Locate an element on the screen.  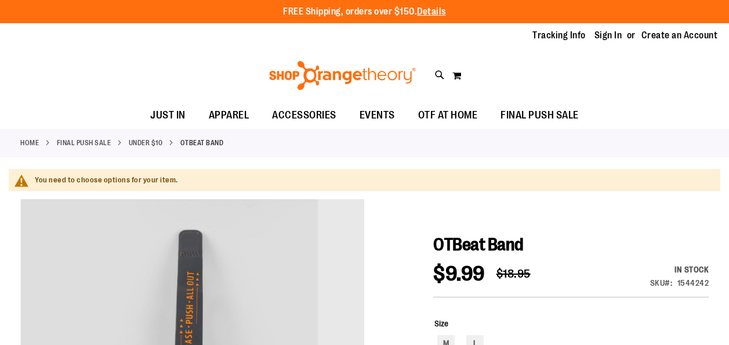
a: Sign In is located at coordinates (609, 35).